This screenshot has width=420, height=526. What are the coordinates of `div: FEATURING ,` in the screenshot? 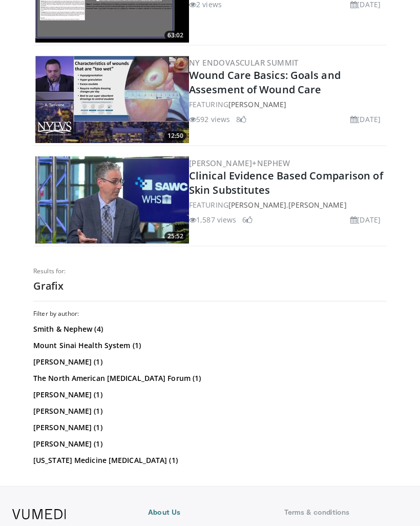 It's located at (287, 204).